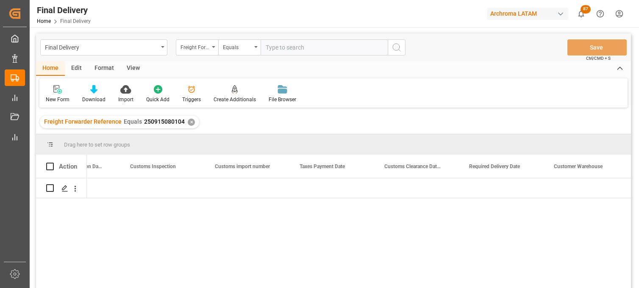 This screenshot has width=639, height=288. What do you see at coordinates (58, 100) in the screenshot?
I see `div: New Form` at bounding box center [58, 100].